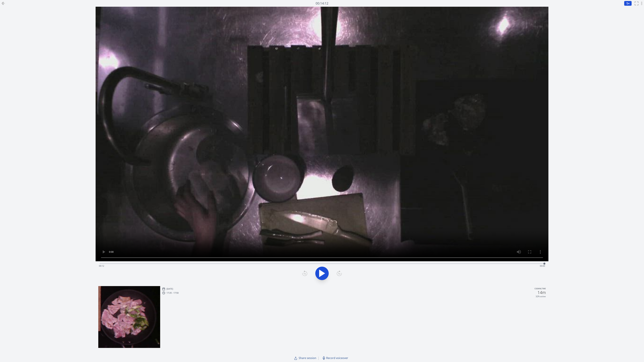  What do you see at coordinates (337, 358) in the screenshot?
I see `span: Record voiceover` at bounding box center [337, 358].